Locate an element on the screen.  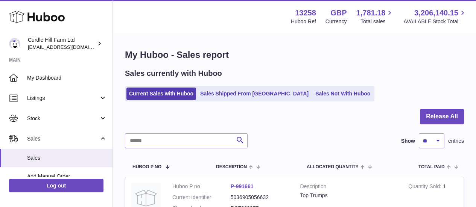
strong: Description is located at coordinates (349, 188).